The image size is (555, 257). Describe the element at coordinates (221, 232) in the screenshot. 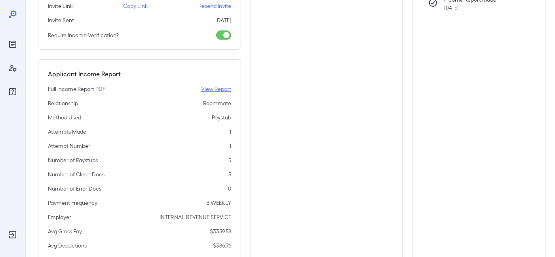

I see `p: $ 3359.58` at that location.